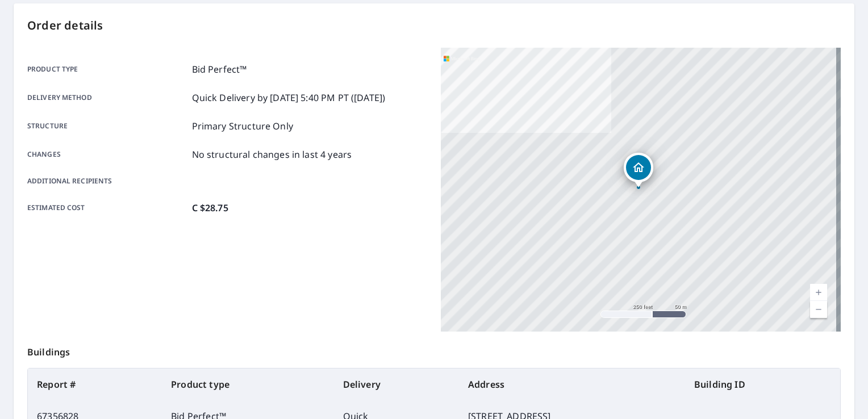 The image size is (868, 419). What do you see at coordinates (107, 70) in the screenshot?
I see `p: Product type` at bounding box center [107, 70].